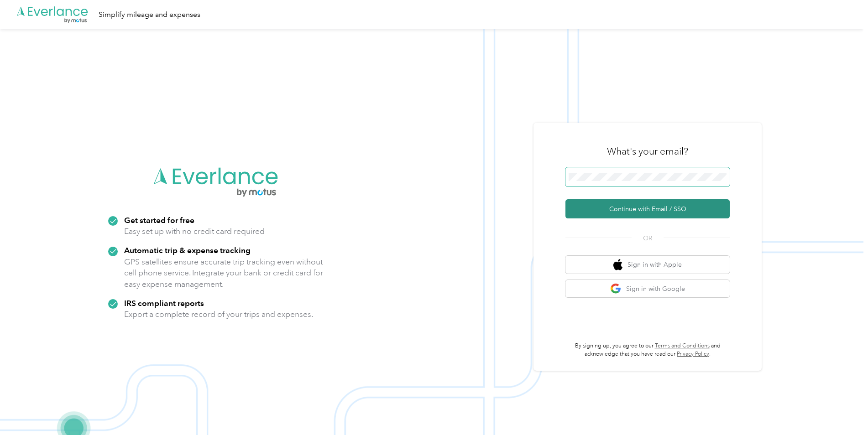 This screenshot has width=868, height=435. What do you see at coordinates (159, 220) in the screenshot?
I see `strong: Get started for free` at bounding box center [159, 220].